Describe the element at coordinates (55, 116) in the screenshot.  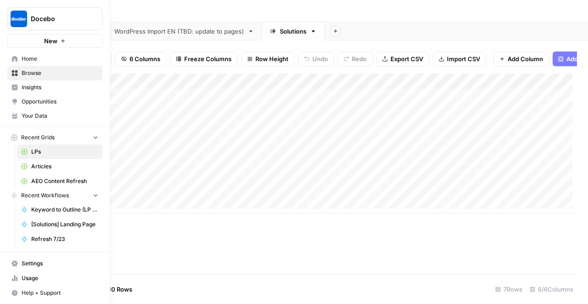
I see `a: Your Data` at that location.